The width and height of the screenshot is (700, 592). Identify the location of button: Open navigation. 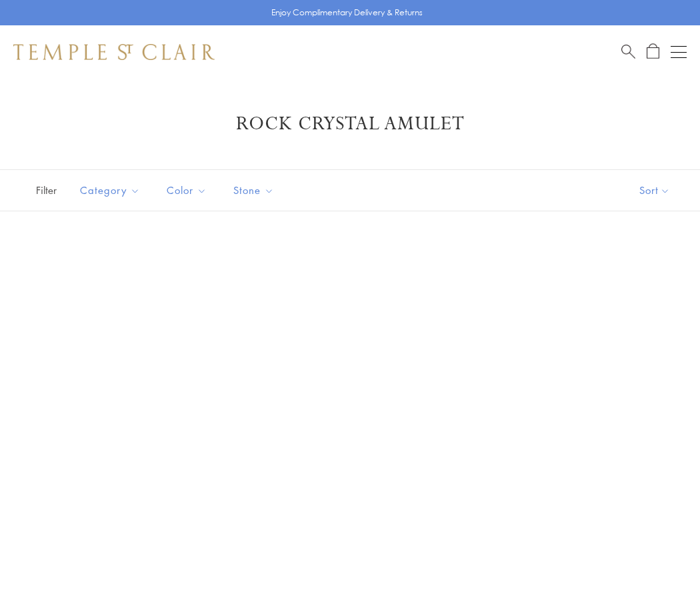
(678, 52).